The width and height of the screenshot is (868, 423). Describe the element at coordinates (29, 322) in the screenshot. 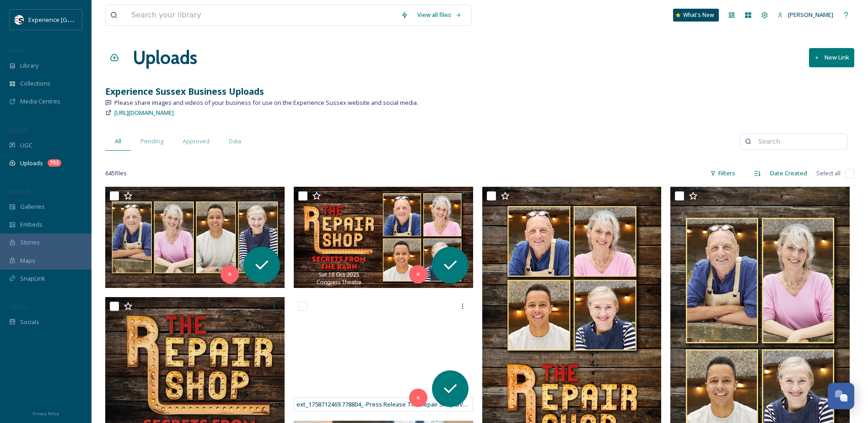

I see `span: Socials` at that location.